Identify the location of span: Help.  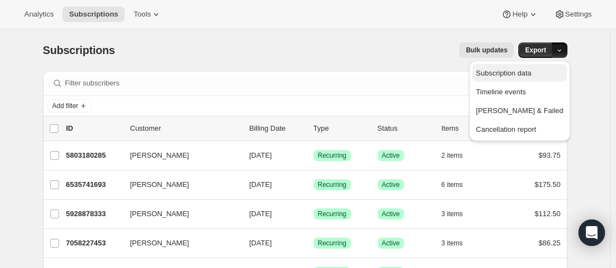
(519, 14).